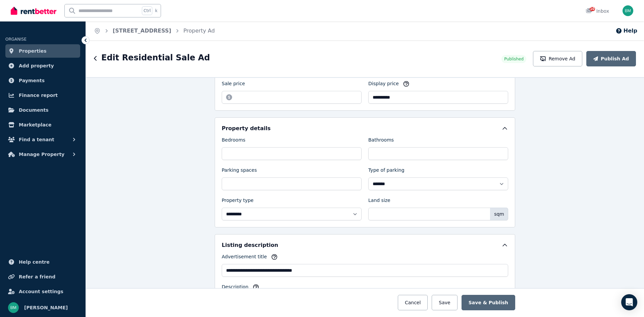 This screenshot has width=644, height=317. I want to click on span: Manage Property, so click(42, 154).